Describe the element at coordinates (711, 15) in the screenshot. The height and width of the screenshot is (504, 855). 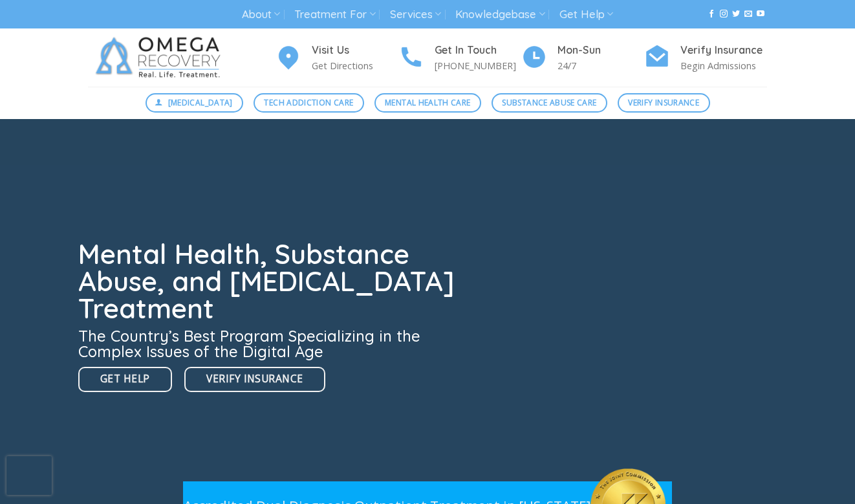
I see `a: Follow on Facebook` at that location.